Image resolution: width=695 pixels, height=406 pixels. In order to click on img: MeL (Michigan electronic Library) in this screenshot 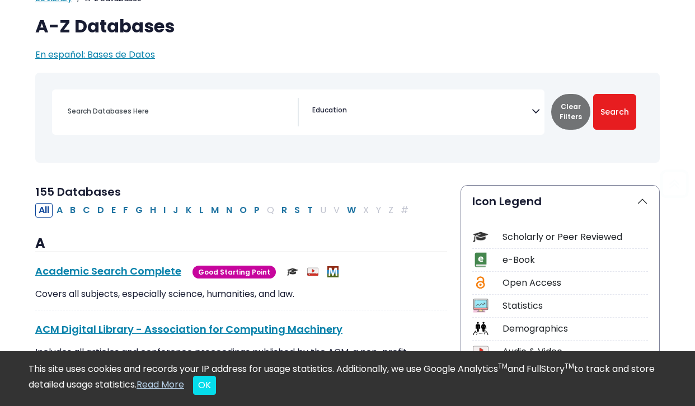, I will do `click(333, 272)`.